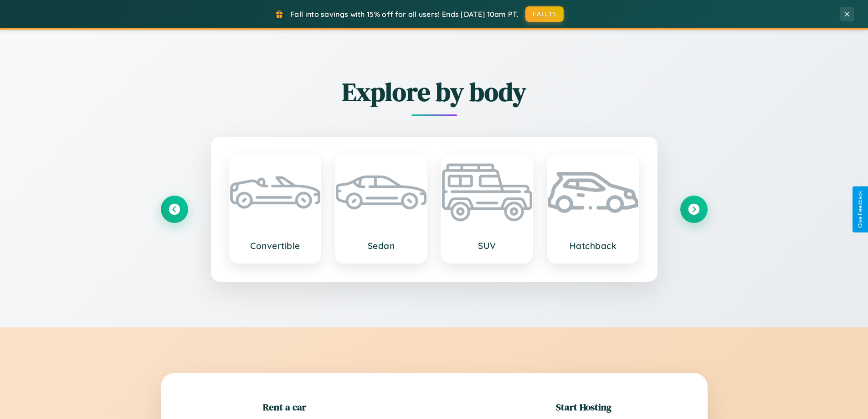 Image resolution: width=868 pixels, height=419 pixels. Describe the element at coordinates (584, 407) in the screenshot. I see `h2: Start Hosting` at that location.